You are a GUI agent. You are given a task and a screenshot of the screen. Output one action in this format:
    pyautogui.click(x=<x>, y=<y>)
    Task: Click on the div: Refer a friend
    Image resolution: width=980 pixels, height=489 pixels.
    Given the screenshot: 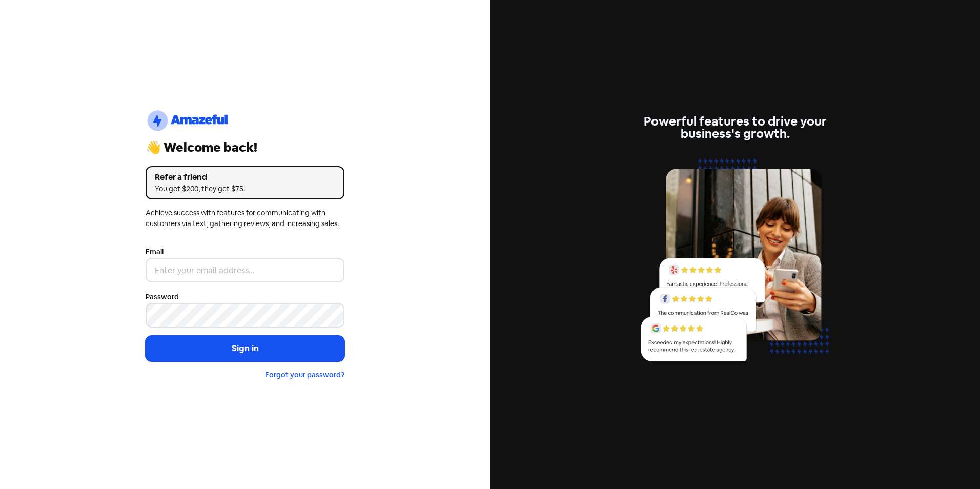 What is the action you would take?
    pyautogui.click(x=245, y=177)
    